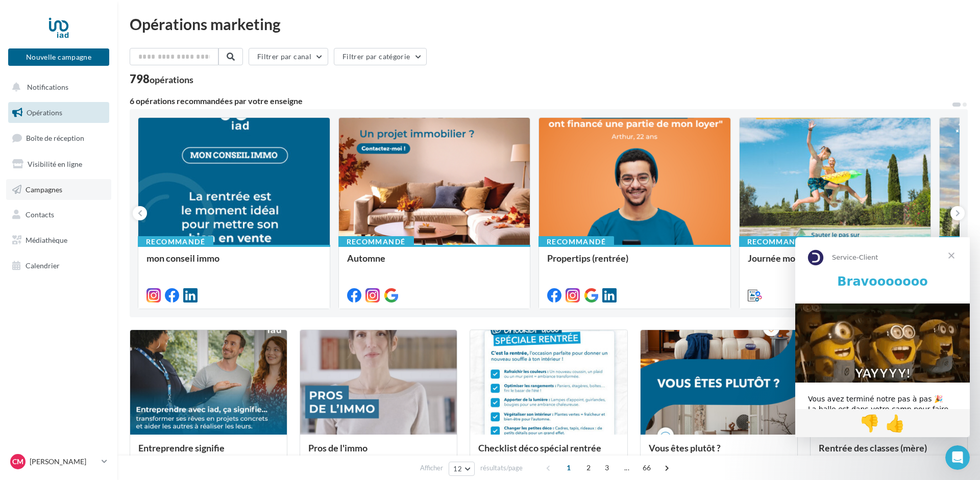  What do you see at coordinates (434, 264) in the screenshot?
I see `div: Automne` at bounding box center [434, 264].